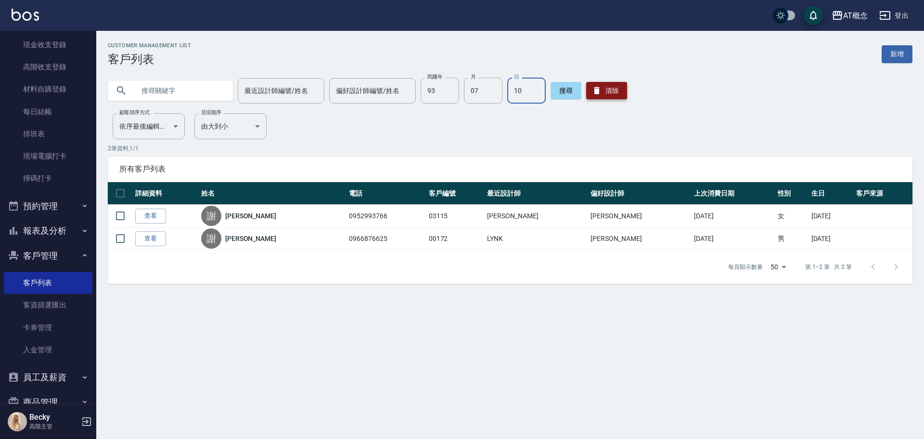 Image resolution: width=924 pixels, height=439 pixels. Describe the element at coordinates (149, 126) in the screenshot. I see `div: 依序最後編輯時間` at that location.